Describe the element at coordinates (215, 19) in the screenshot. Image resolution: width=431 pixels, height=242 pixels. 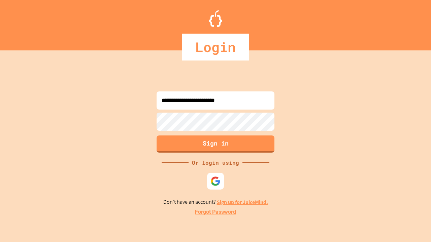
I see `img: Logo.svg` at that location.